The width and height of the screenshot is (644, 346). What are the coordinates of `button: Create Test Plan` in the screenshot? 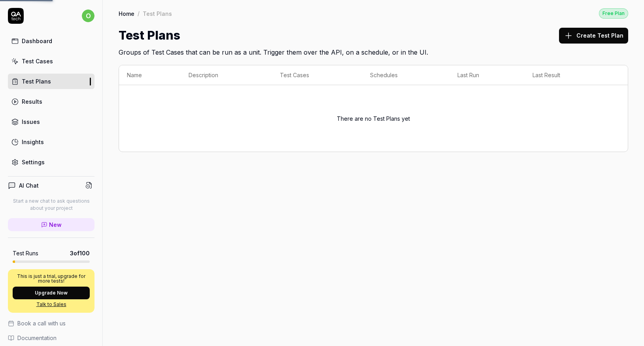 It's located at (593, 36).